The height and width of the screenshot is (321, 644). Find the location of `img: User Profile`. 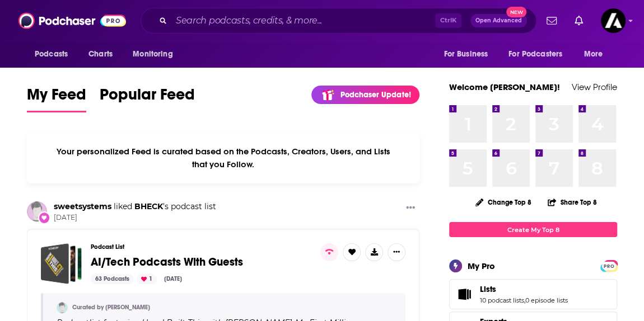

img: User Profile is located at coordinates (614, 21).